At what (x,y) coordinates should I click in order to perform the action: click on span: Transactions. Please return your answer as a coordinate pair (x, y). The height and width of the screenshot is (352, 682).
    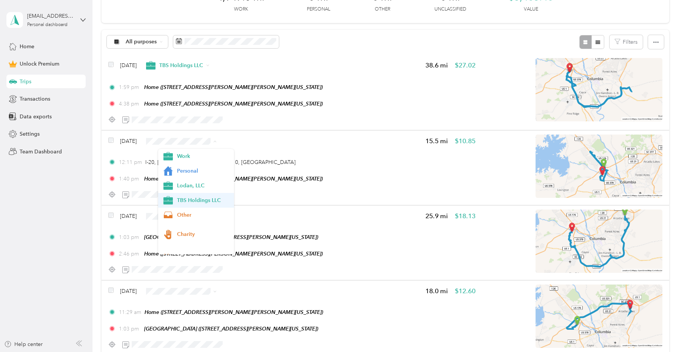
    Looking at the image, I should click on (35, 99).